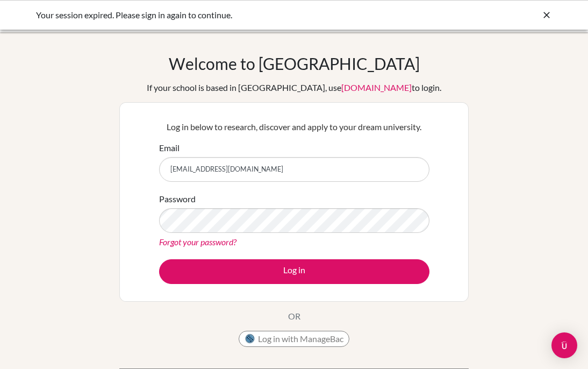  What do you see at coordinates (198, 241) in the screenshot?
I see `a: Forgot your password?` at bounding box center [198, 241].